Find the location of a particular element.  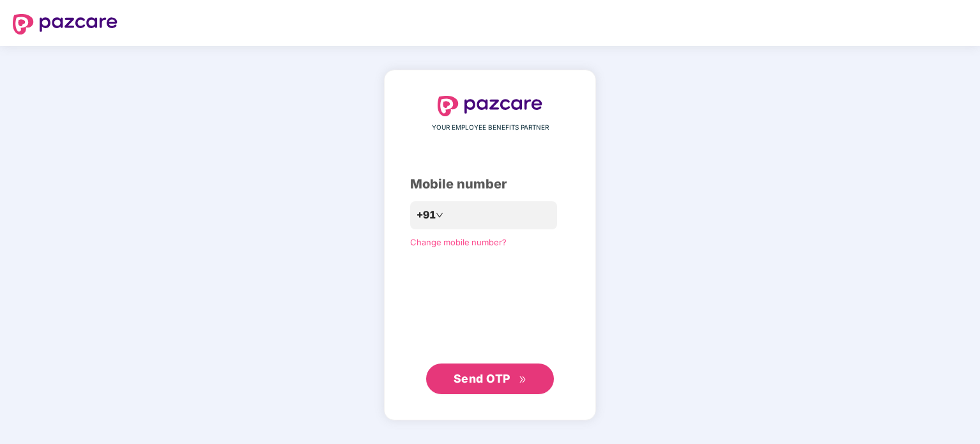

span: down is located at coordinates (440, 215).